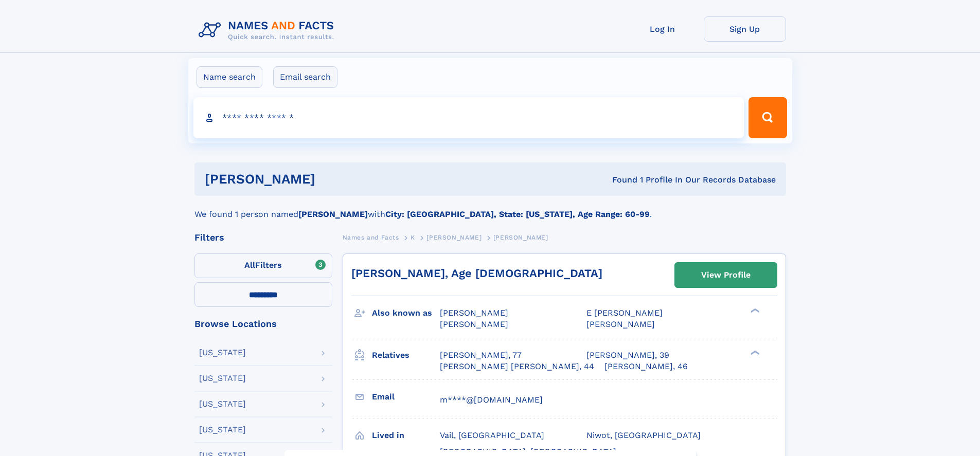 This screenshot has width=980, height=456. I want to click on a: Names and Facts, so click(371, 237).